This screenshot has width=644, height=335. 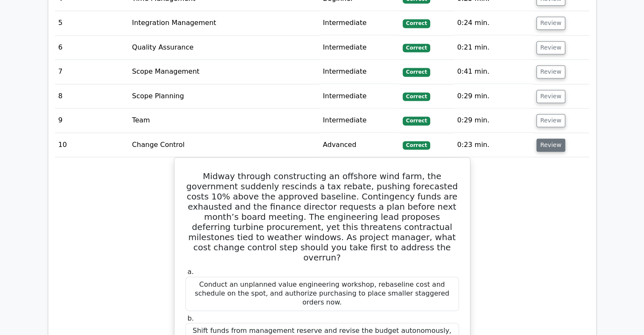 What do you see at coordinates (359, 145) in the screenshot?
I see `td: Advanced` at bounding box center [359, 145].